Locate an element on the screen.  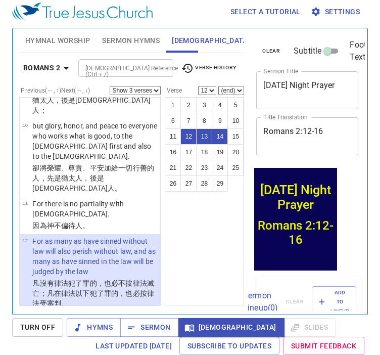
button: Verse History is located at coordinates (209, 68).